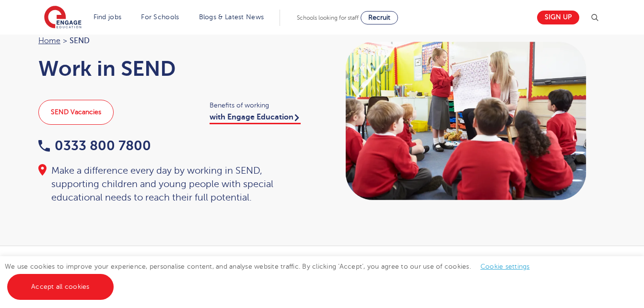 Image resolution: width=644 pixels, height=308 pixels. I want to click on a: with Engage Education, so click(255, 119).